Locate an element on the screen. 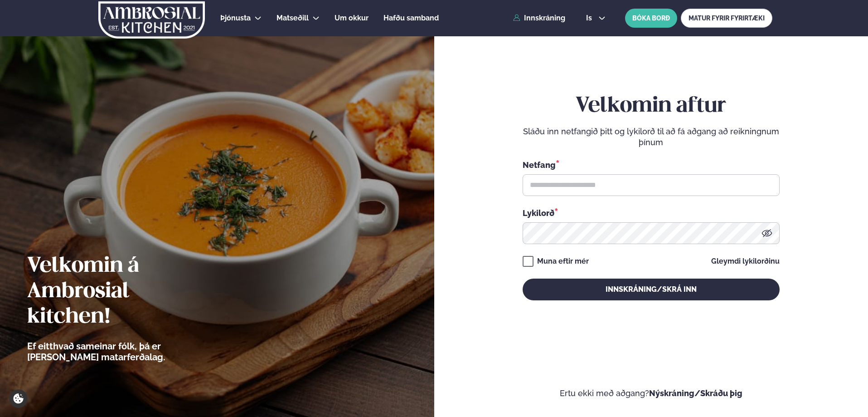 The width and height of the screenshot is (868, 417). a: Matseðill is located at coordinates (293, 18).